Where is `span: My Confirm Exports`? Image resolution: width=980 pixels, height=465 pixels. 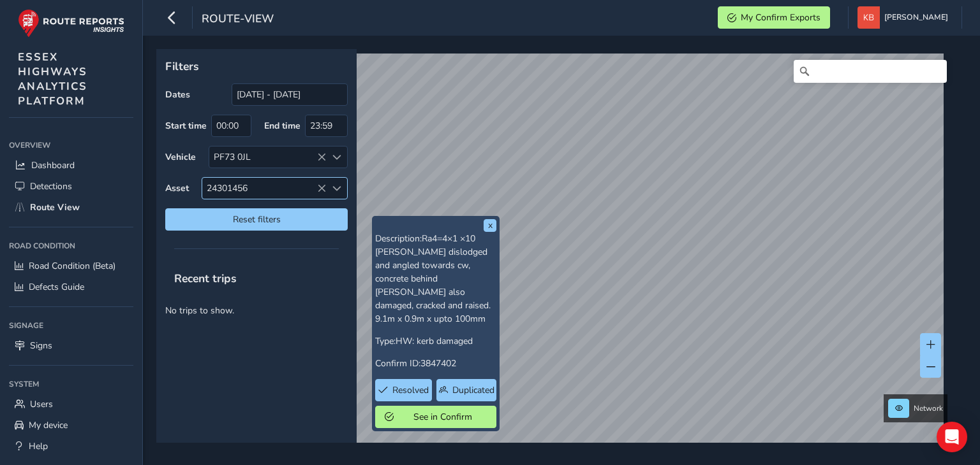 span: My Confirm Exports is located at coordinates (780, 17).